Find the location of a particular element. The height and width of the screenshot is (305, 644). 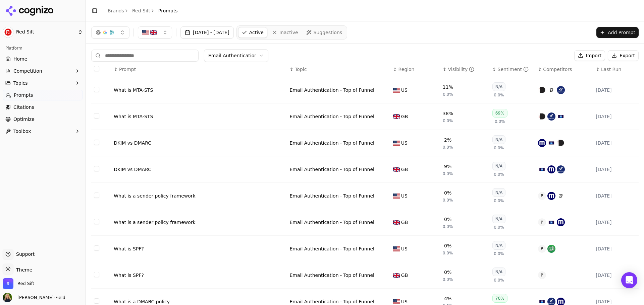

img: easydmarc is located at coordinates (561, 169).